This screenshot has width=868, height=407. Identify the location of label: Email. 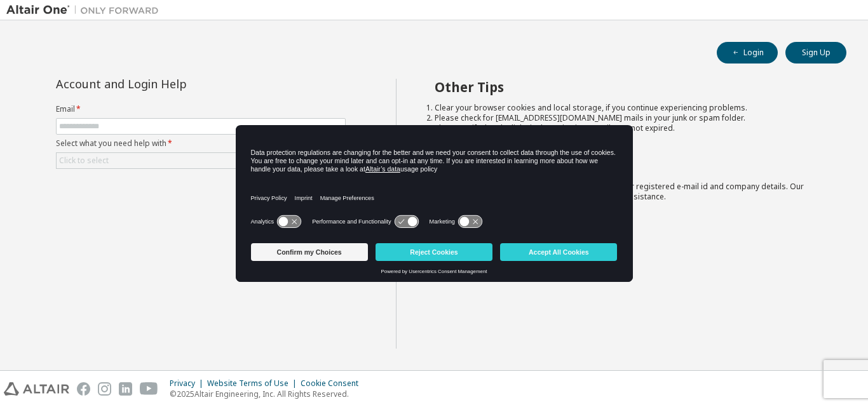
(200, 110).